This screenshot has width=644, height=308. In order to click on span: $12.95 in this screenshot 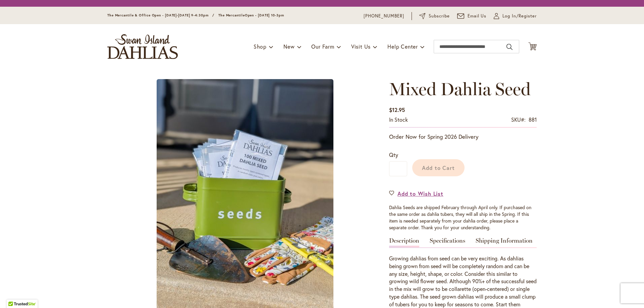, I will do `click(397, 109)`.